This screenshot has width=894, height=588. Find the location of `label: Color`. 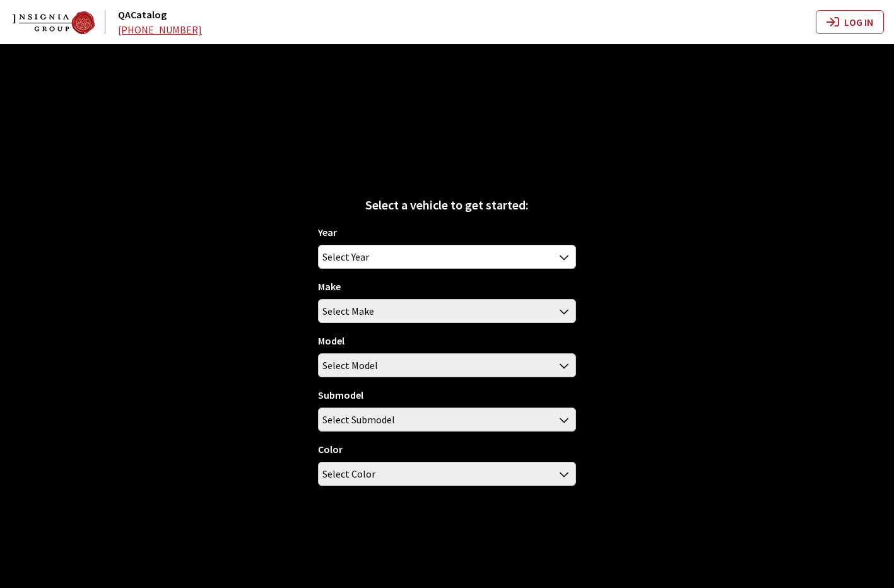

label: Color is located at coordinates (330, 450).